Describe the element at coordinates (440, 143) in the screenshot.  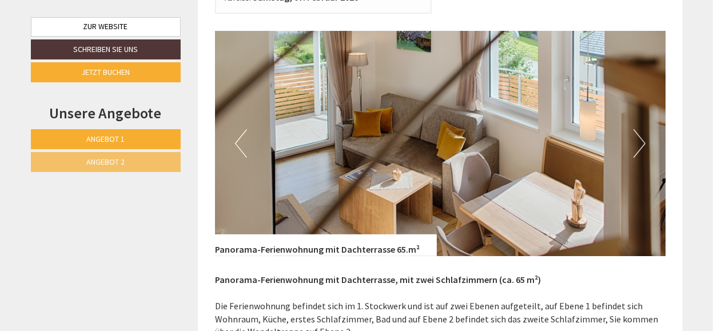
I see `img: image` at that location.